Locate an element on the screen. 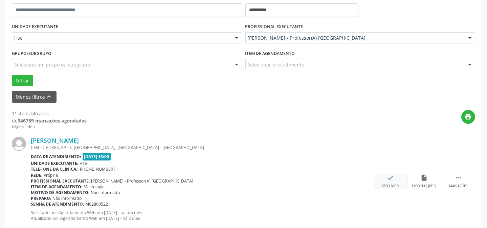 This screenshot has width=487, height=228. button: Filtrar is located at coordinates (22, 81).